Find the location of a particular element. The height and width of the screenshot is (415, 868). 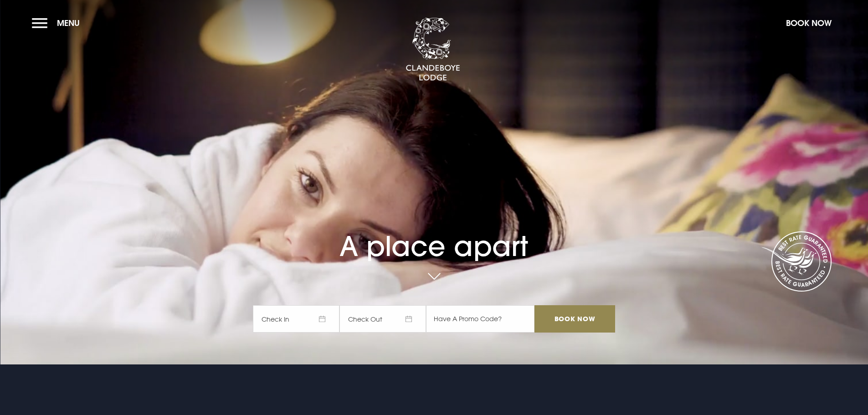

h1: A place apart is located at coordinates (434, 233).